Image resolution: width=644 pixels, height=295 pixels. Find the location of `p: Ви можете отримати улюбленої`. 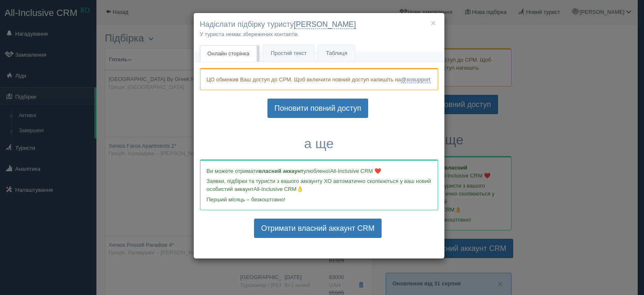

p: Ви можете отримати улюбленої is located at coordinates (319, 170).